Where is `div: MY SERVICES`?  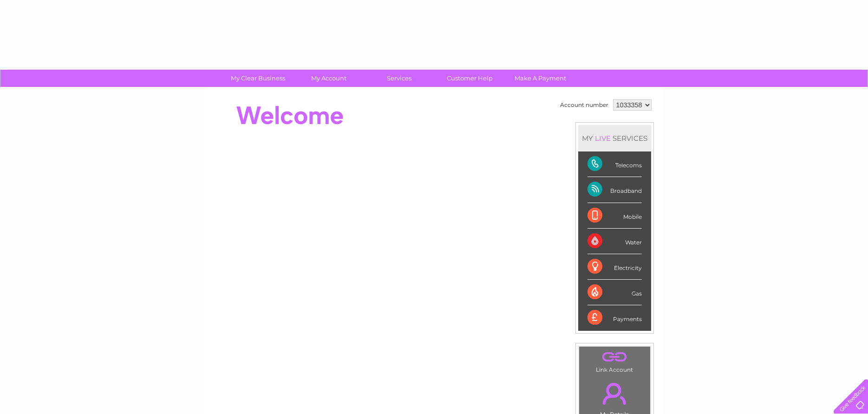 div: MY SERVICES is located at coordinates (615, 138).